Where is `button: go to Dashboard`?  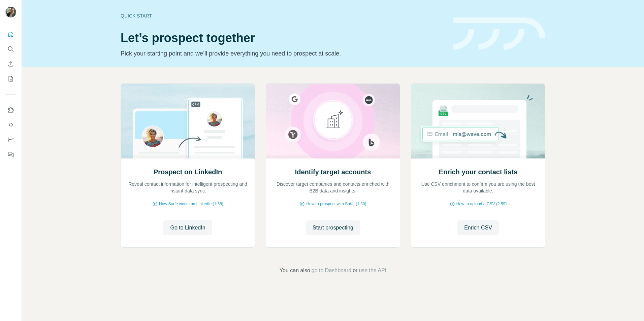
button: go to Dashboard is located at coordinates (331, 271).